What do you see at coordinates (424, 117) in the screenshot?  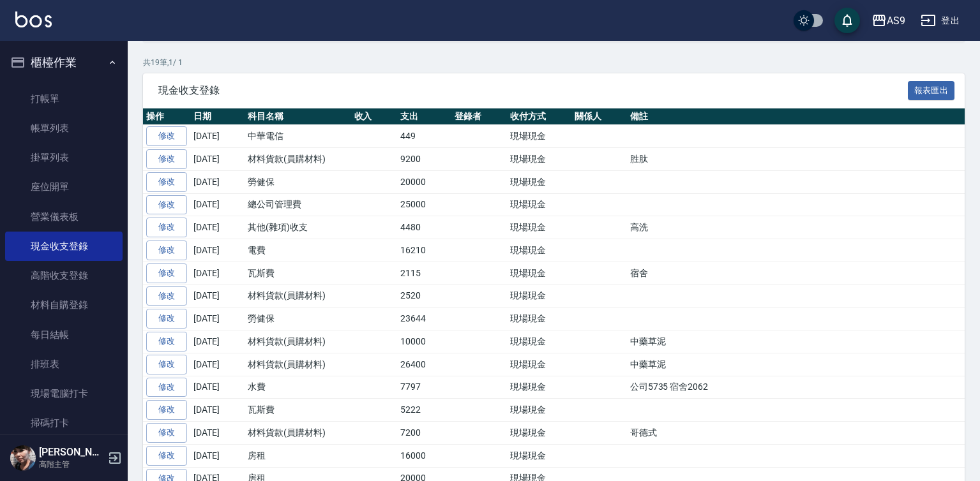 I see `th: 支出` at bounding box center [424, 117].